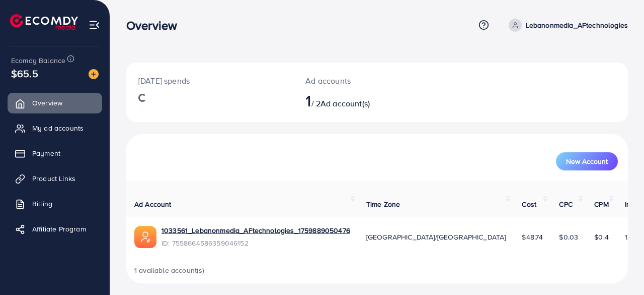 This screenshot has height=295, width=644. I want to click on span: Product Links, so click(54, 179).